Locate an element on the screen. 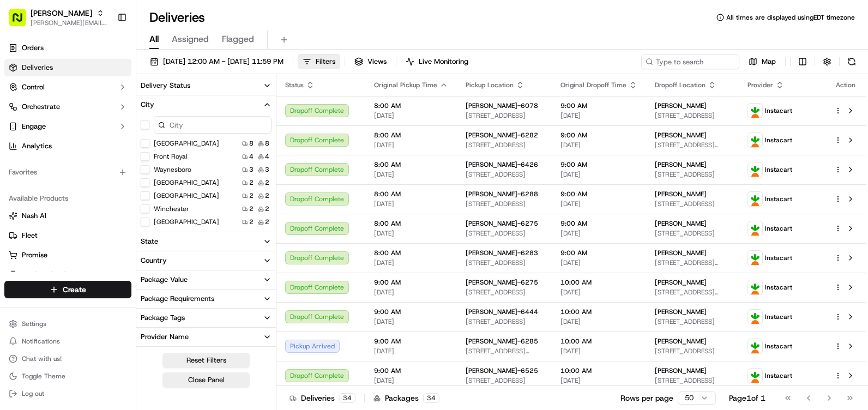  span: 3 is located at coordinates (251, 169).